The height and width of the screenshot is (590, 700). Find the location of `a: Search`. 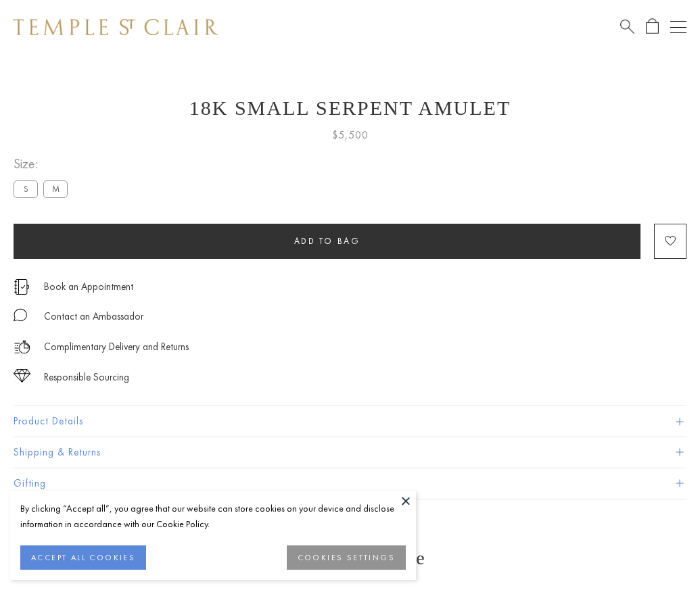

a: Search is located at coordinates (626, 26).